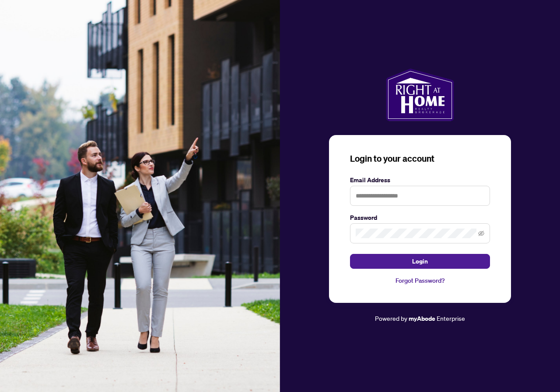 The image size is (560, 392). What do you see at coordinates (481, 233) in the screenshot?
I see `span: eye-invisible` at bounding box center [481, 233].